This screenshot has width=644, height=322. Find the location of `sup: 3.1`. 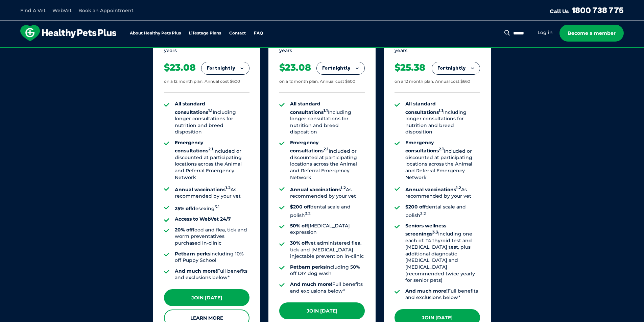

sup: 3.1 is located at coordinates (217, 207).